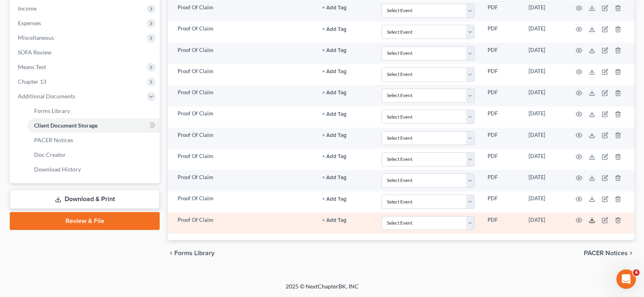 The image size is (644, 297). I want to click on div: 2025 © NextChapterBK, INC, so click(322, 290).